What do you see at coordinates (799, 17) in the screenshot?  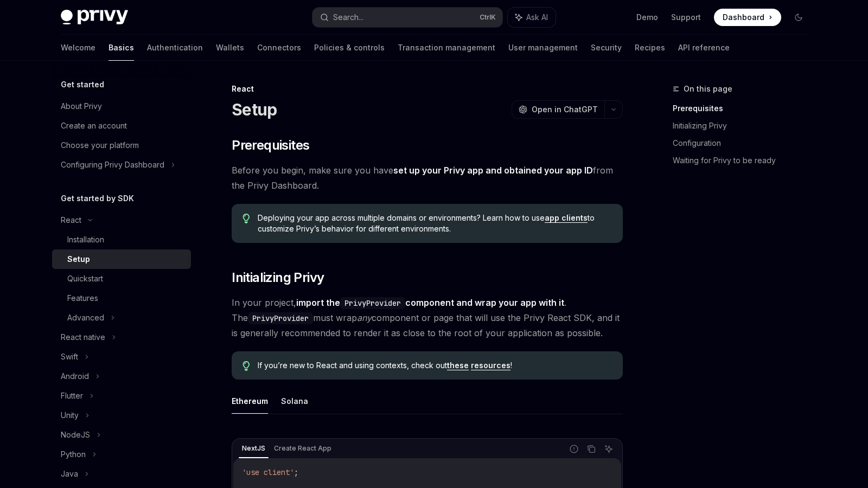 I see `button: Toggle dark mode` at bounding box center [799, 17].